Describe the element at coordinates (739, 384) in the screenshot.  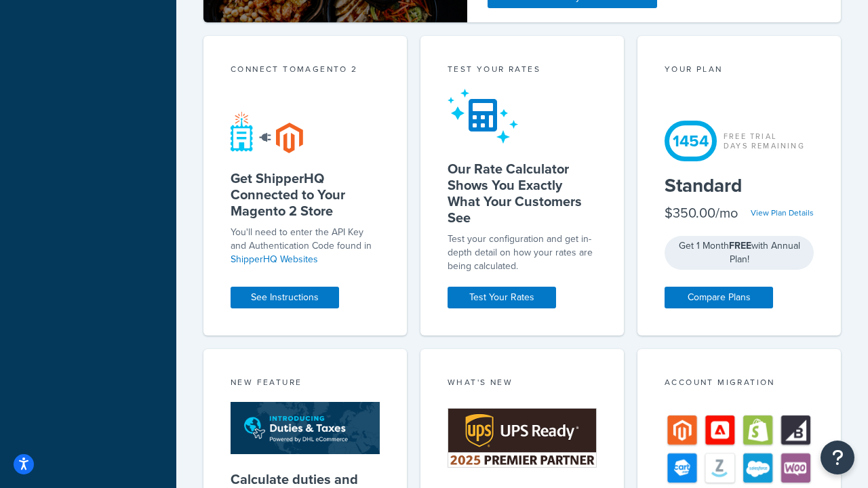
I see `div: Account Migration` at that location.